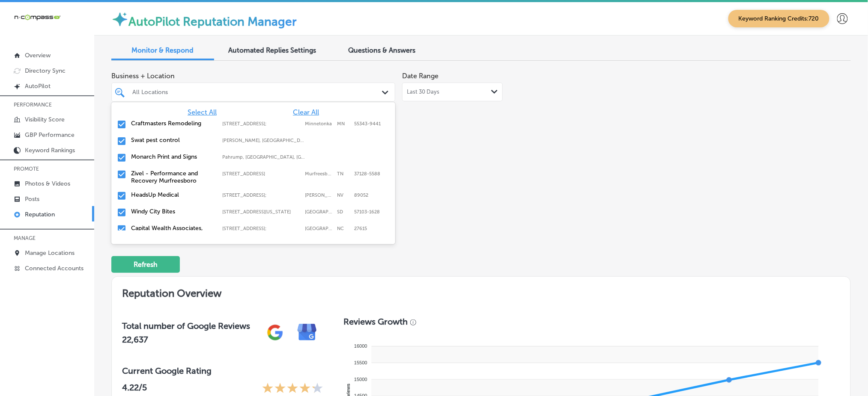 Image resolution: width=868 pixels, height=396 pixels. I want to click on label: 8319 Six Forks Rd ste 105;, so click(261, 228).